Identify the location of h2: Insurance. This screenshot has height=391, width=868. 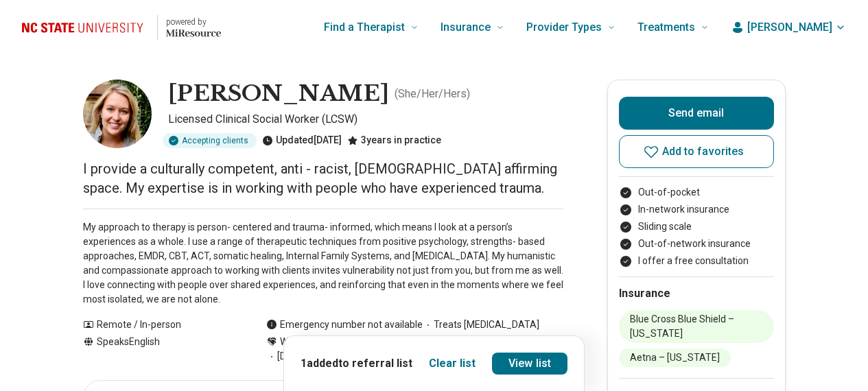
(696, 293).